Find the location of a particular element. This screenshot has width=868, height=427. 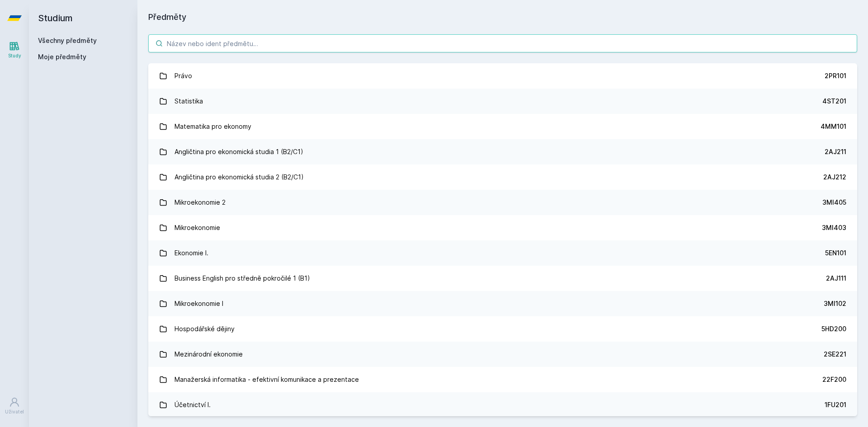

div: 2SE221 is located at coordinates (835, 354).